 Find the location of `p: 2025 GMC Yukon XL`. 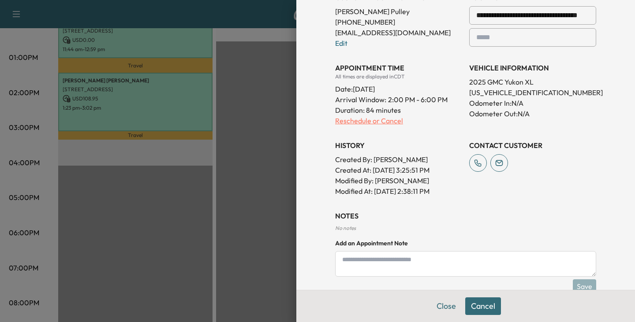

p: 2025 GMC Yukon XL is located at coordinates (533, 82).